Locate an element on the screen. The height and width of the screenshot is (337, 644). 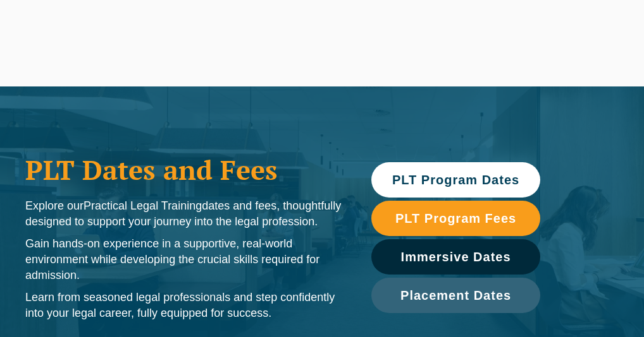
p: Explore our dates and fees, thoughtfully designed to support your journey into the legal profession. is located at coordinates (185, 214).